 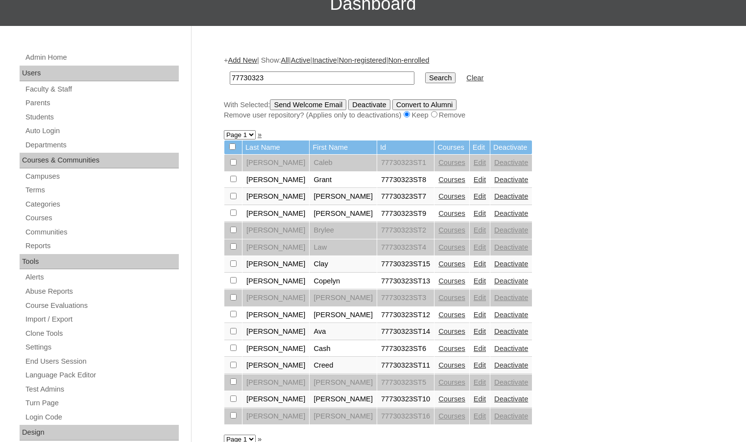 What do you see at coordinates (406, 366) in the screenshot?
I see `td: 77730323ST11` at bounding box center [406, 366].